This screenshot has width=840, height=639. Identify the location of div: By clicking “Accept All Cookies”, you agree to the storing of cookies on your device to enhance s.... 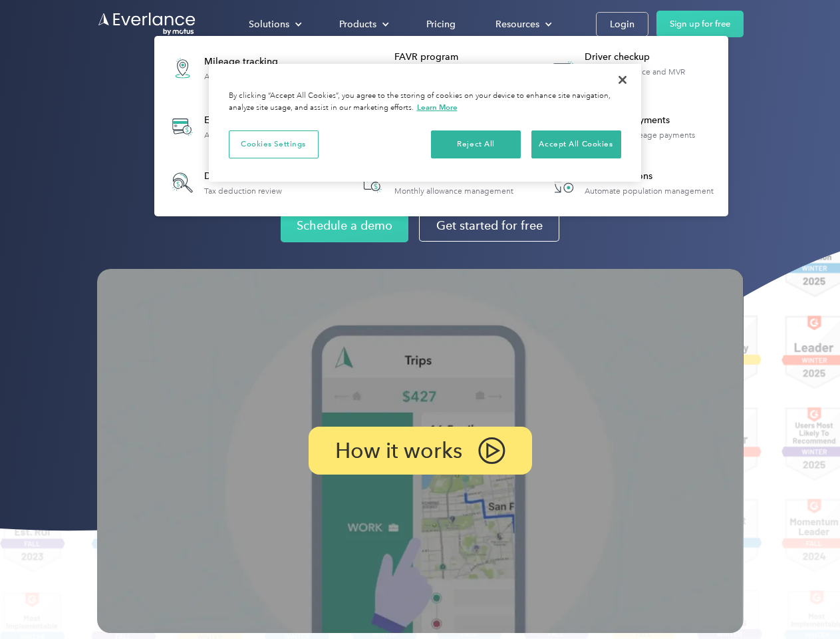
(425, 102).